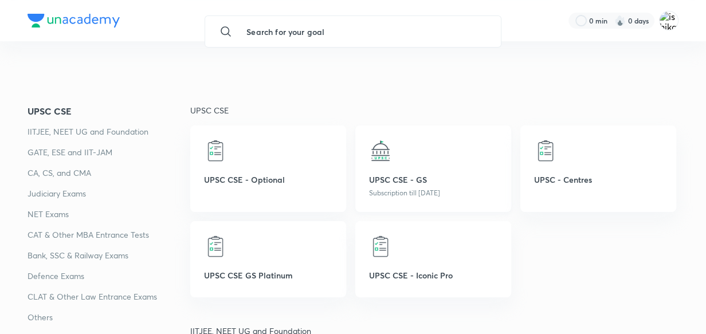 This screenshot has width=706, height=334. What do you see at coordinates (109, 235) in the screenshot?
I see `p: CAT & Other MBA Entrance Tests` at bounding box center [109, 235].